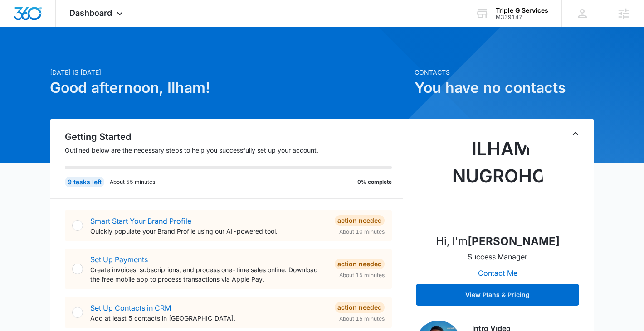  Describe the element at coordinates (18, 27) in the screenshot. I see `img: website_grey.svg` at that location.